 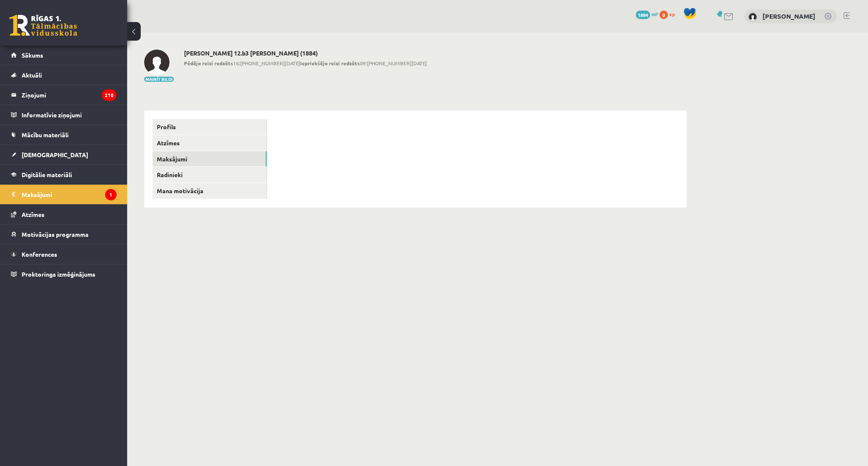 I want to click on a: Radinieki, so click(x=209, y=175).